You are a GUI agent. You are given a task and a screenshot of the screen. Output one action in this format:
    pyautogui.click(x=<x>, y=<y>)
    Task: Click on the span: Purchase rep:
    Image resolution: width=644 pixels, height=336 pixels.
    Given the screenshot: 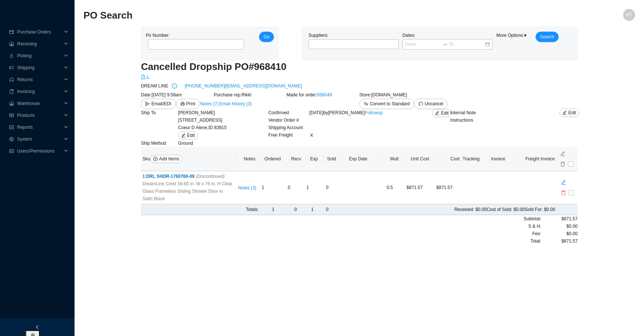 What is the action you would take?
    pyautogui.click(x=228, y=95)
    